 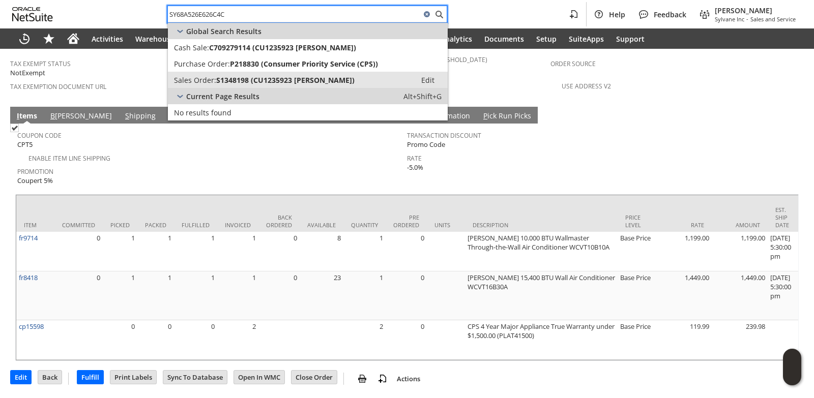 What do you see at coordinates (35, 225) in the screenshot?
I see `div: Item` at bounding box center [35, 225].